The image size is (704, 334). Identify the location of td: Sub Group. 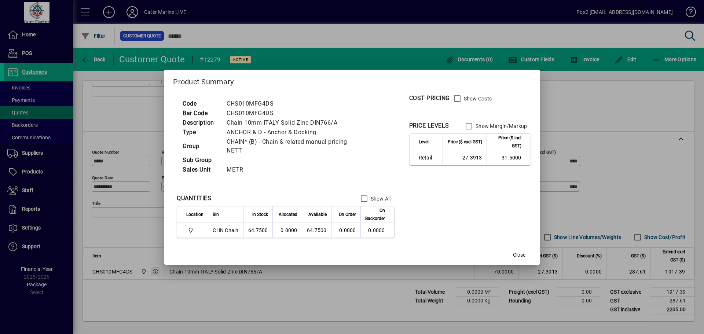
(201, 160).